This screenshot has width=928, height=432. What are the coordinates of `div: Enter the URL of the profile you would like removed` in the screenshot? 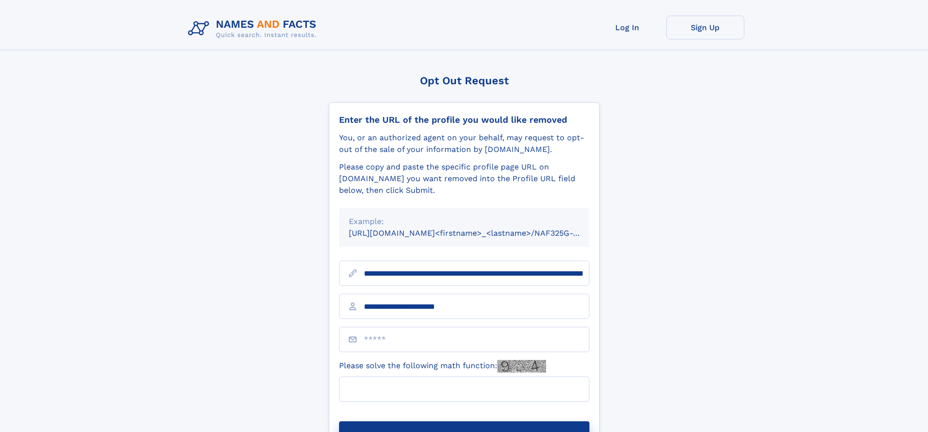 It's located at (464, 120).